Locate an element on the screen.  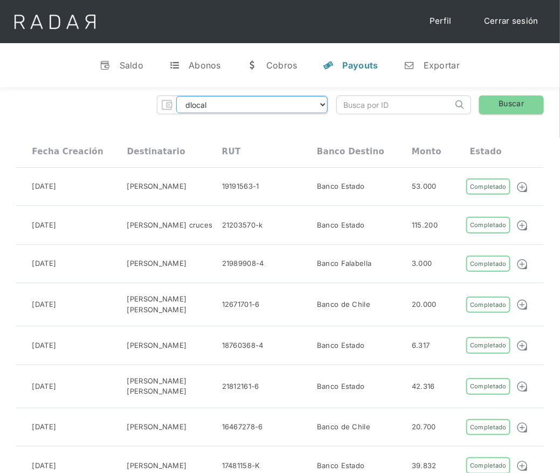
div: 3.000 is located at coordinates (422, 264).